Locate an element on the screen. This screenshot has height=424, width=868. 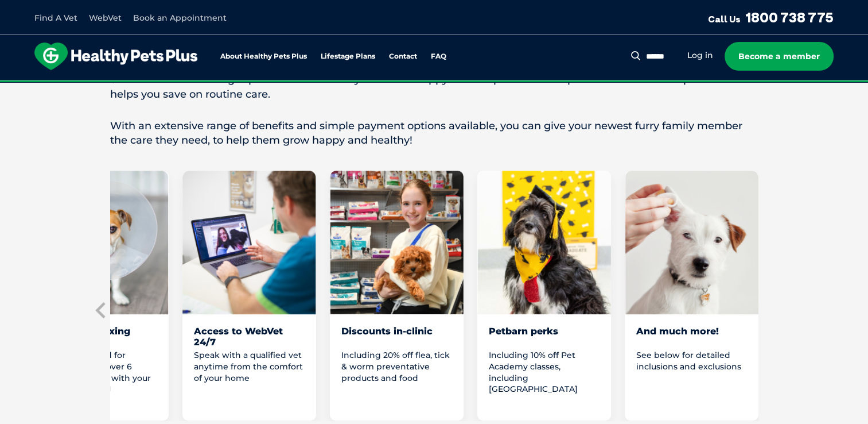
li: 5 of 8 is located at coordinates (249, 295).